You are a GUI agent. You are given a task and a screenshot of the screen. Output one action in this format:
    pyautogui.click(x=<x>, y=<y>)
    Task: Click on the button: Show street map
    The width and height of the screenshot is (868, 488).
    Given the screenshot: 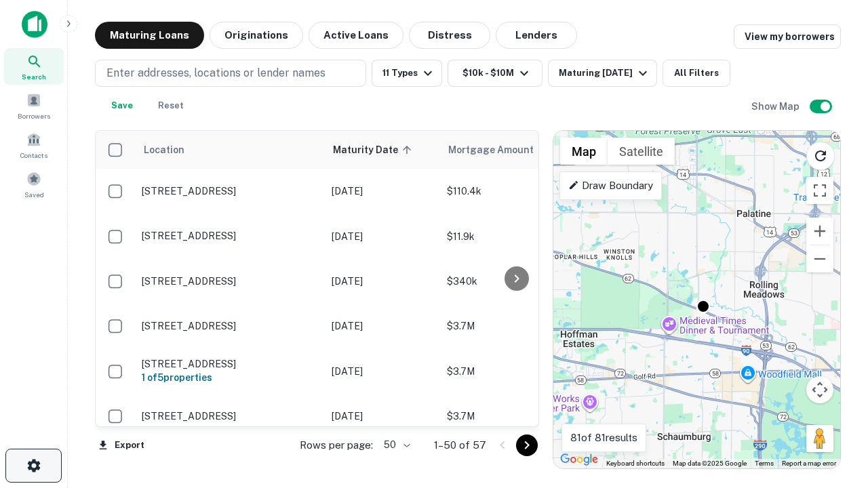 What is the action you would take?
    pyautogui.click(x=584, y=151)
    